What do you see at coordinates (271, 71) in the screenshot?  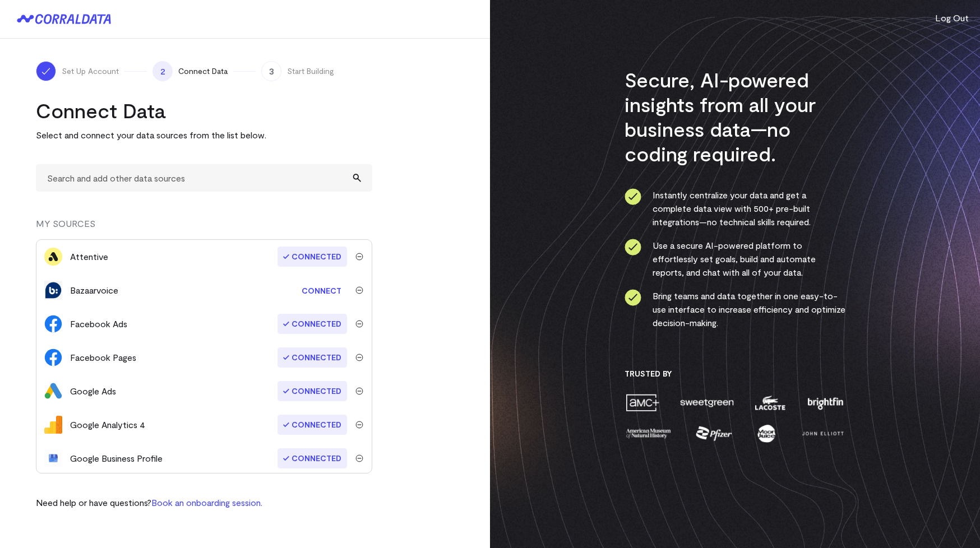 I see `span: 3` at bounding box center [271, 71].